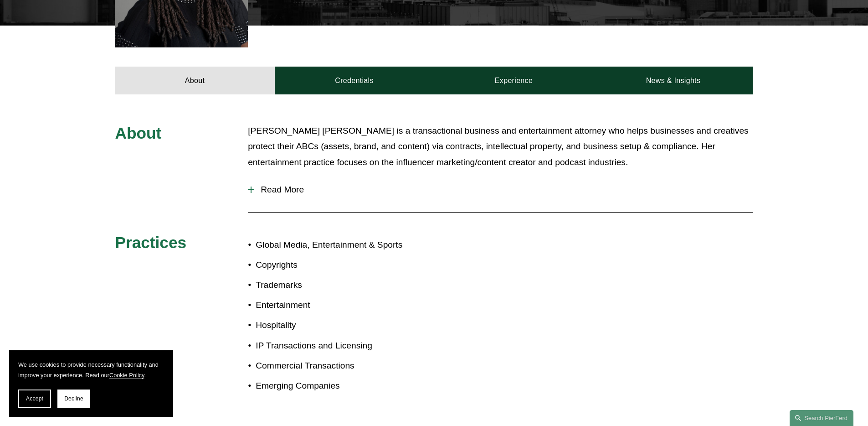  Describe the element at coordinates (139, 133) in the screenshot. I see `span: About` at that location.